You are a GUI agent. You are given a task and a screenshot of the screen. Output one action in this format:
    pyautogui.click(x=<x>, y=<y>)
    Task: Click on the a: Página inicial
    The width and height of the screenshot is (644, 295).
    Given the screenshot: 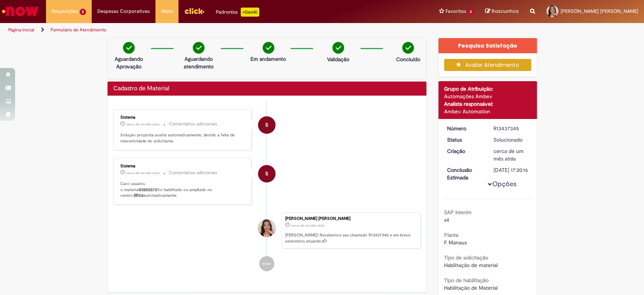 What is the action you would take?
    pyautogui.click(x=21, y=30)
    